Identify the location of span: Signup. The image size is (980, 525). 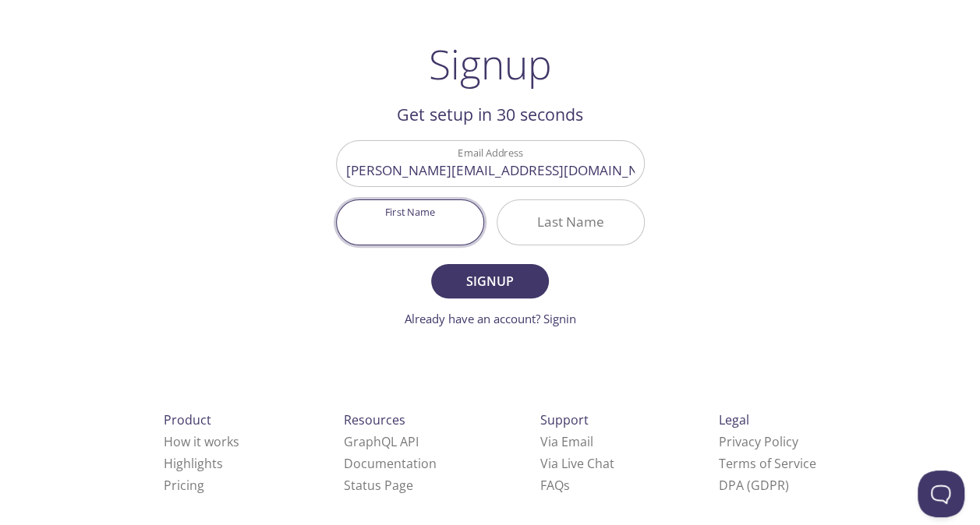
(489, 281).